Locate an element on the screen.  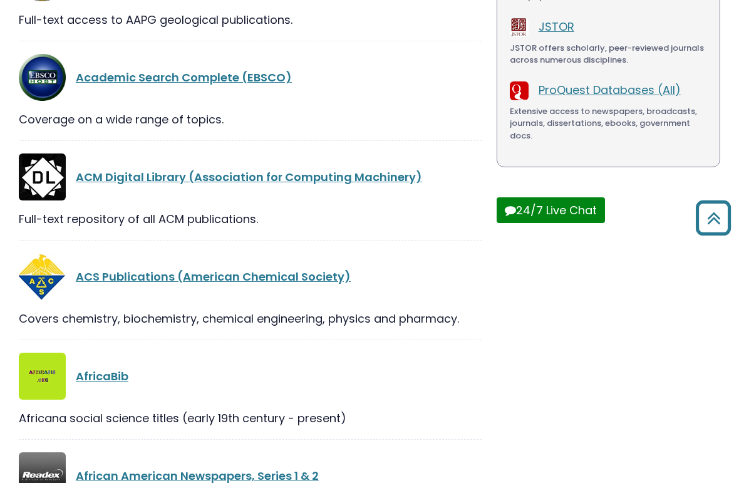
a: ACS Publications (American Chemical Society) is located at coordinates (213, 276).